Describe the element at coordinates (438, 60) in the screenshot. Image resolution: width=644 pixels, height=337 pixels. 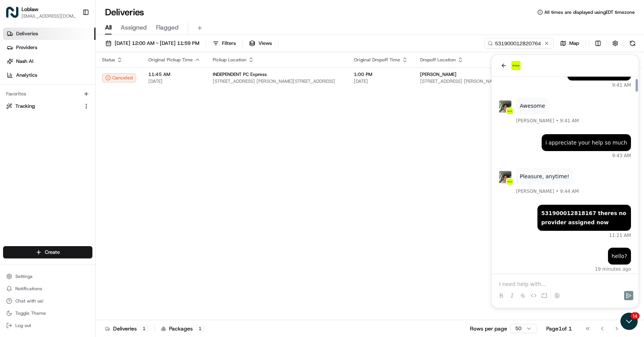
I see `span: Dropoff Location` at that location.